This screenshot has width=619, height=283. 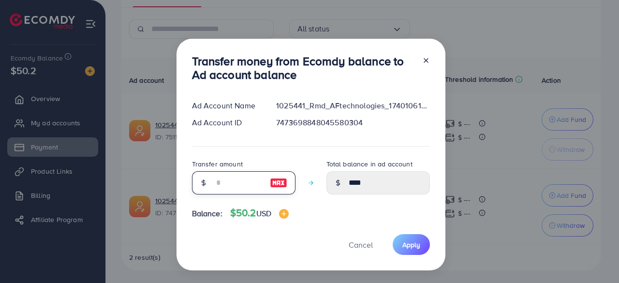 I want to click on div: 7473698848045580304, so click(x=353, y=122).